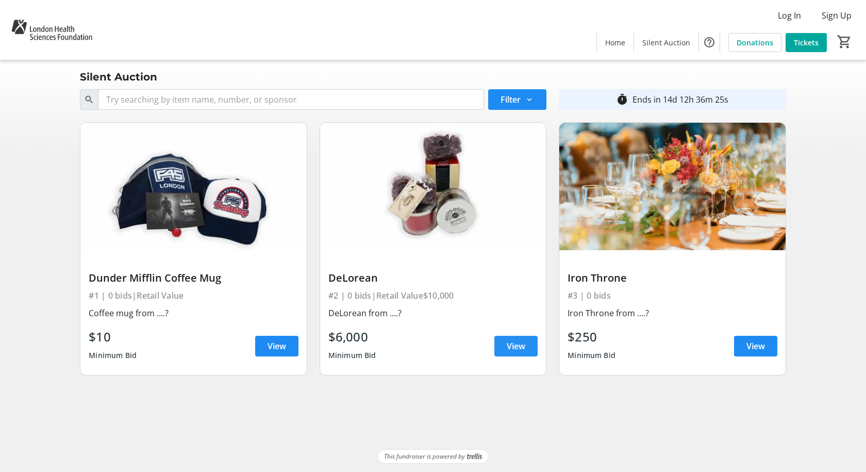 The width and height of the screenshot is (866, 472). What do you see at coordinates (755, 42) in the screenshot?
I see `a: Donations` at bounding box center [755, 42].